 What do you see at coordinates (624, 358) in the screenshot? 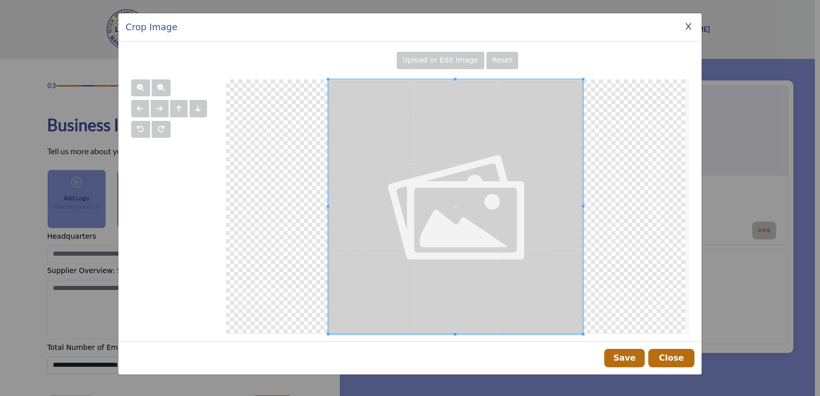
I see `button: Save` at bounding box center [624, 358].